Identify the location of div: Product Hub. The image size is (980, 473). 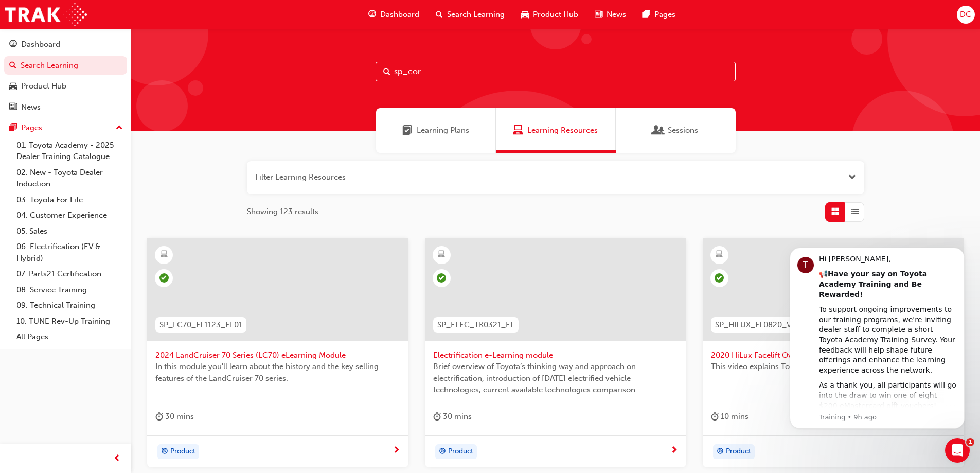
(44, 86).